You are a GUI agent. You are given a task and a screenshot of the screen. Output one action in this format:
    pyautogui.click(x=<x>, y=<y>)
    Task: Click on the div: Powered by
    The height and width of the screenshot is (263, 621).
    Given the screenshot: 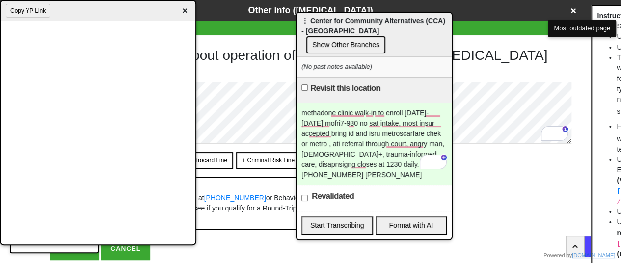 What is the action you would take?
    pyautogui.click(x=579, y=255)
    